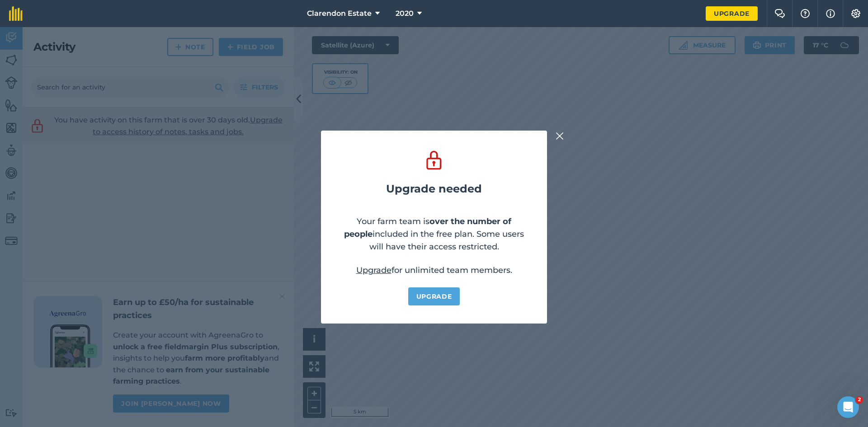 The image size is (868, 427). I want to click on p: for unlimited team members., so click(434, 270).